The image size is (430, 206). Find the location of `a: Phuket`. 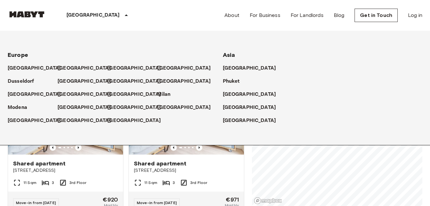

a: Phuket is located at coordinates (234, 81).